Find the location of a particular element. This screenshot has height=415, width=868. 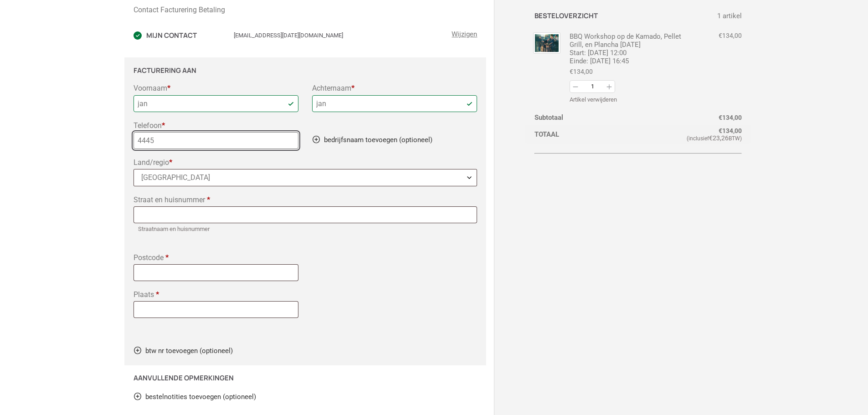

span: Nederland is located at coordinates (306, 178).